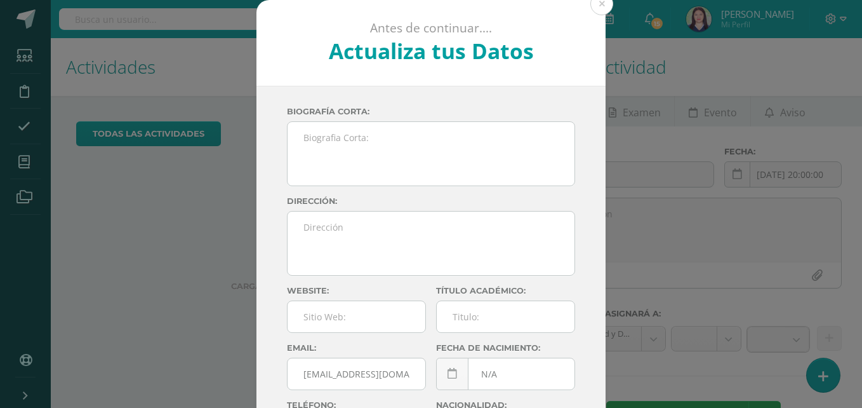 This screenshot has width=862, height=408. Describe the element at coordinates (506, 316) in the screenshot. I see `input: Titulo:` at that location.